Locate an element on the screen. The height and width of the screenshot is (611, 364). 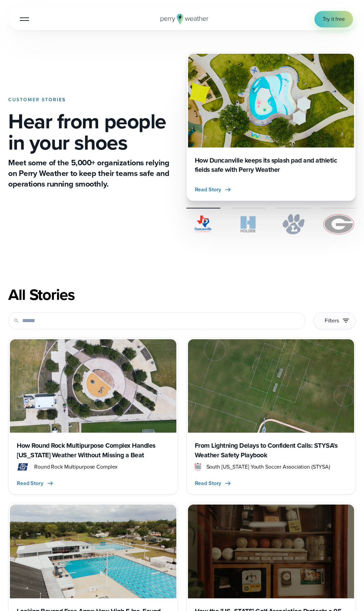
img: High 5 inc. is located at coordinates (93, 551).